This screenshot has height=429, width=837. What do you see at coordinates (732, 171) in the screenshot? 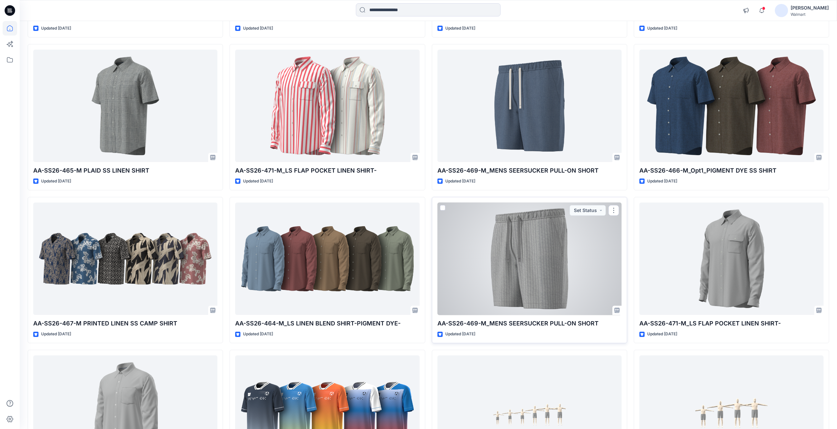
I see `p: AA-SS26-466-M_Opt1_PIGMENT DYE SS SHIRT` at bounding box center [732, 171].